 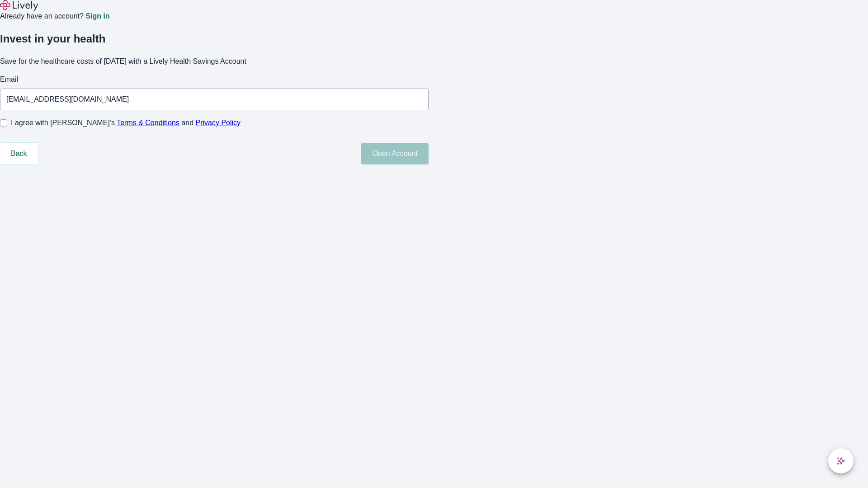 I want to click on svg: Lively AI Assistant, so click(x=840, y=460).